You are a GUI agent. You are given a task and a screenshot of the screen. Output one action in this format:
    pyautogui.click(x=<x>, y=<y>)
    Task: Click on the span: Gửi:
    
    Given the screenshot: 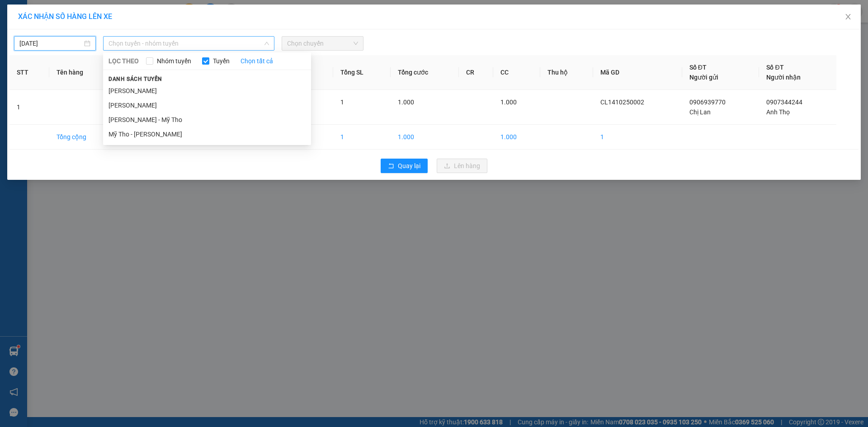 What is the action you would take?
    pyautogui.click(x=14, y=12)
    